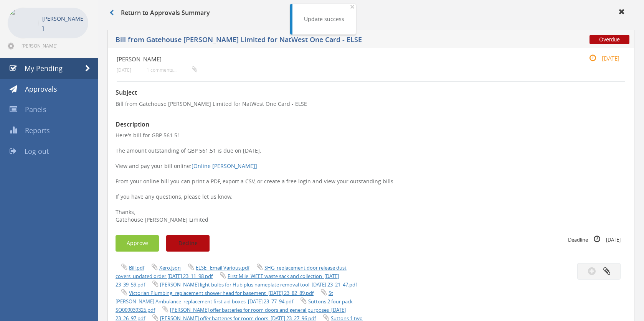  Describe the element at coordinates (324, 19) in the screenshot. I see `div: Update success` at that location.